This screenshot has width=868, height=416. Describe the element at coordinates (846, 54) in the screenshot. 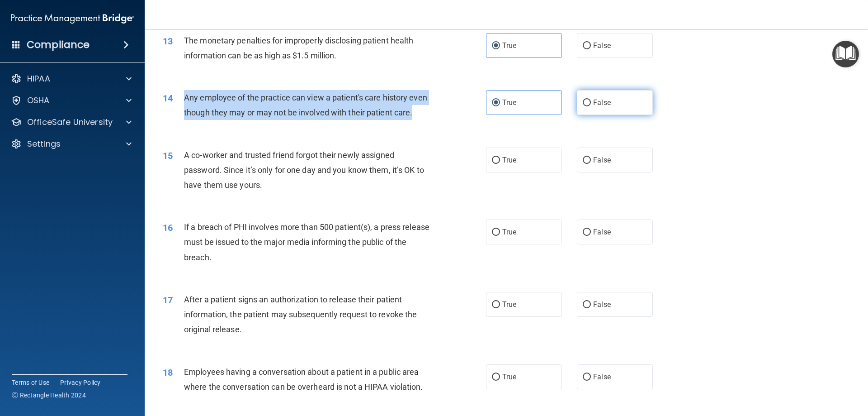

I see `button: Open Resource Center` at that location.